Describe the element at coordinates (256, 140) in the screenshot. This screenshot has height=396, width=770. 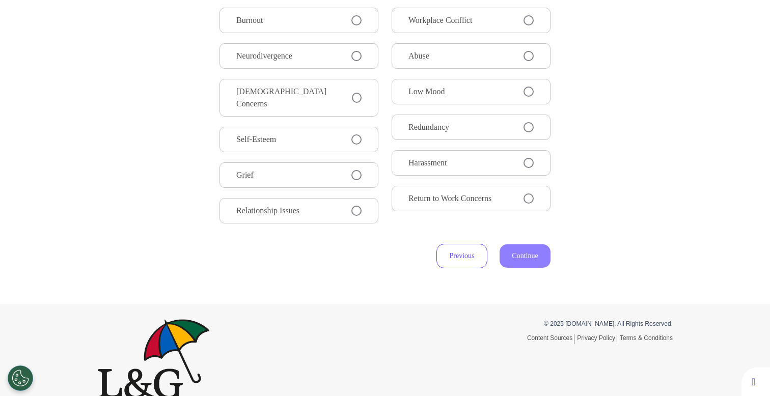
I see `span: Self-Esteem` at that location.